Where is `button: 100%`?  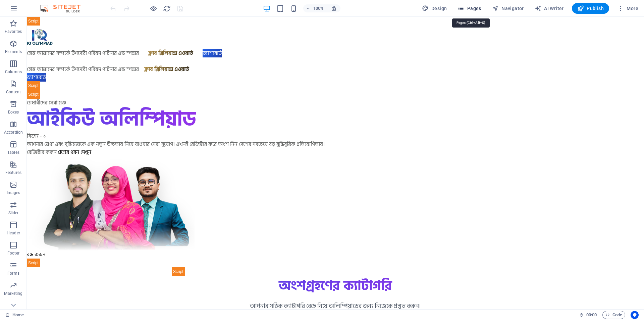
button: 100% is located at coordinates (315, 8).